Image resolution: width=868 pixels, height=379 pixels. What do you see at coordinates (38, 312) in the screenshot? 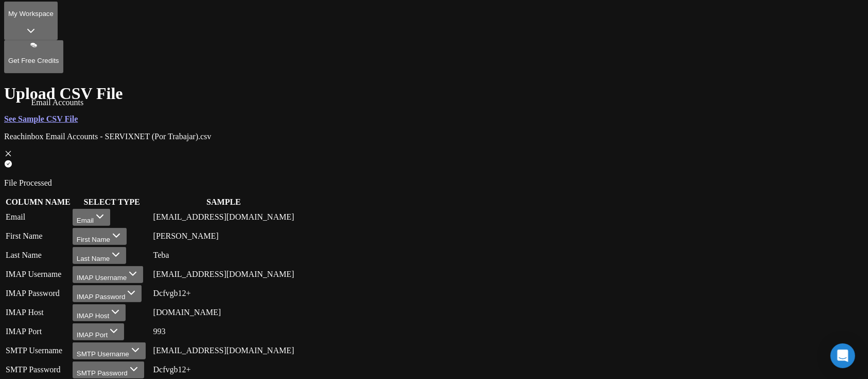
I see `td: IMAP Host` at bounding box center [38, 312].